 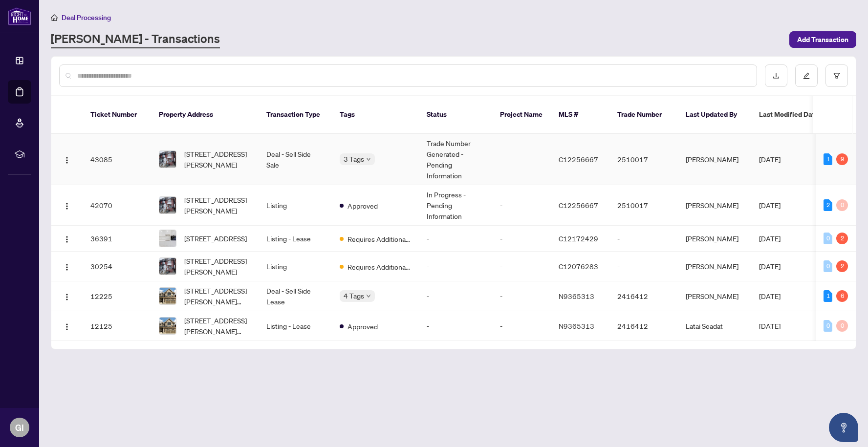 What do you see at coordinates (117, 326) in the screenshot?
I see `td: 12125` at bounding box center [117, 326].